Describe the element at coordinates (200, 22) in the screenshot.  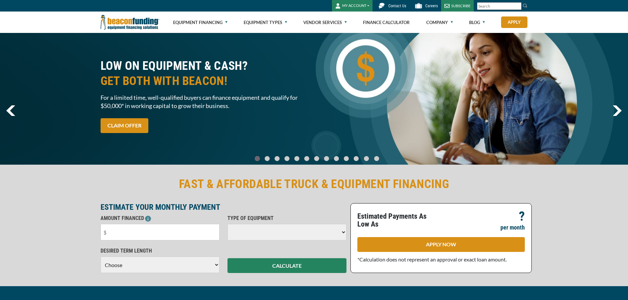
I see `a: Equipment Financing` at that location.